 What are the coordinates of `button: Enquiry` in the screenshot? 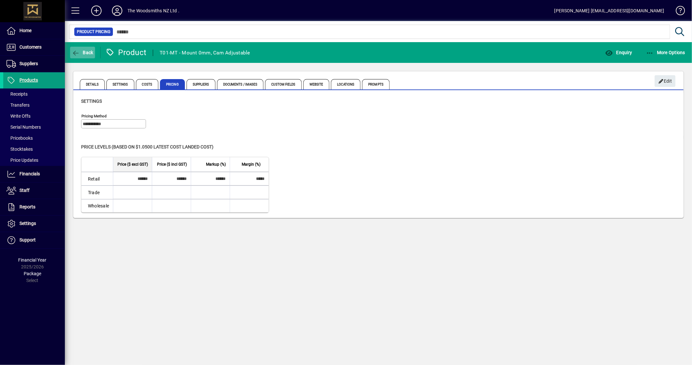 It's located at (618, 53).